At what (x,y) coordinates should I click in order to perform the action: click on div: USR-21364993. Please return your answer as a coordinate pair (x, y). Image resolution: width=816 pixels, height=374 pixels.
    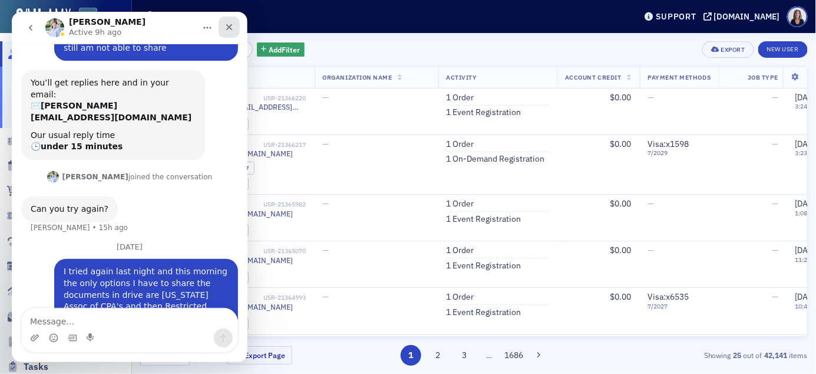
    Looking at the image, I should click on (274, 297).